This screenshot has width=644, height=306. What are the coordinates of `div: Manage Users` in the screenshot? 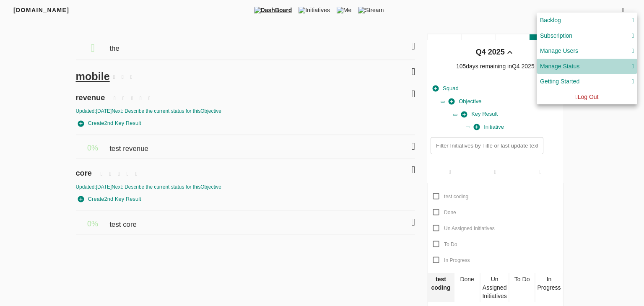 It's located at (559, 51).